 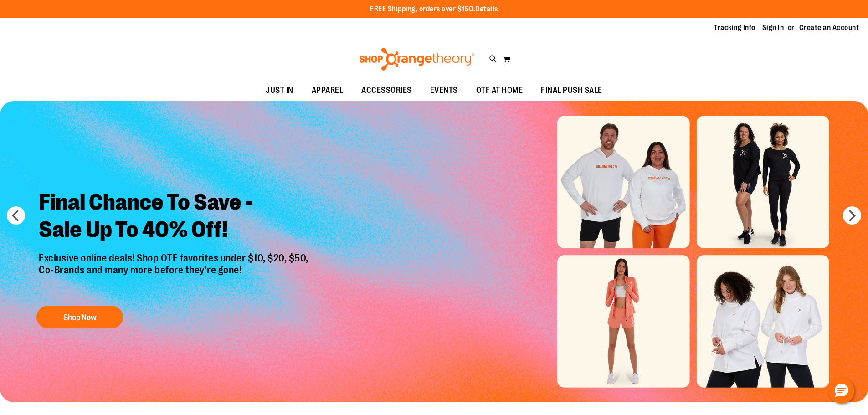 What do you see at coordinates (174, 217) in the screenshot?
I see `h2: Final Chance To Save - Sale Up To 40% Off!` at bounding box center [174, 217].